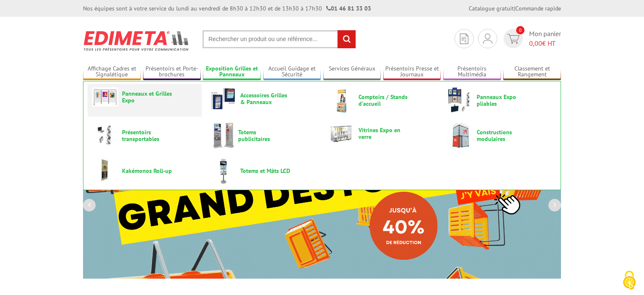 The height and width of the screenshot is (295, 644). What do you see at coordinates (384, 134) in the screenshot?
I see `span: Vitrines Expo en verre` at bounding box center [384, 134].